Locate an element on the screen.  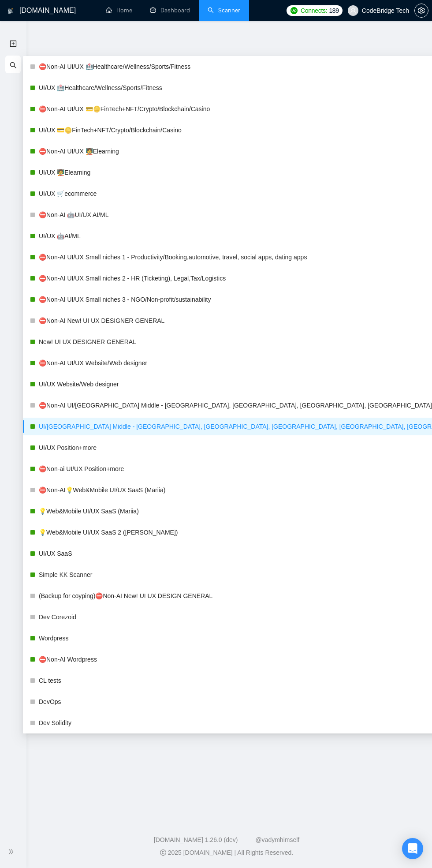
span: setting is located at coordinates (421, 11).